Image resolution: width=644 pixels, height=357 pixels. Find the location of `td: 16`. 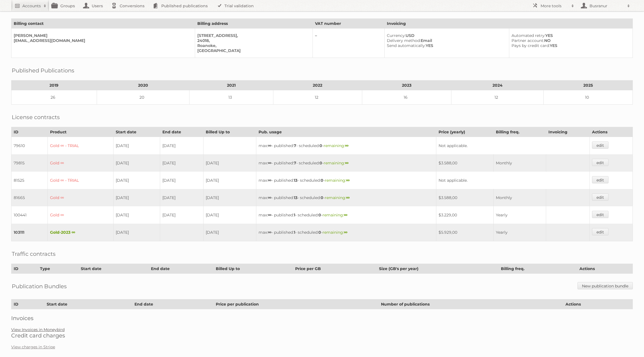

td: 16 is located at coordinates (407, 97).